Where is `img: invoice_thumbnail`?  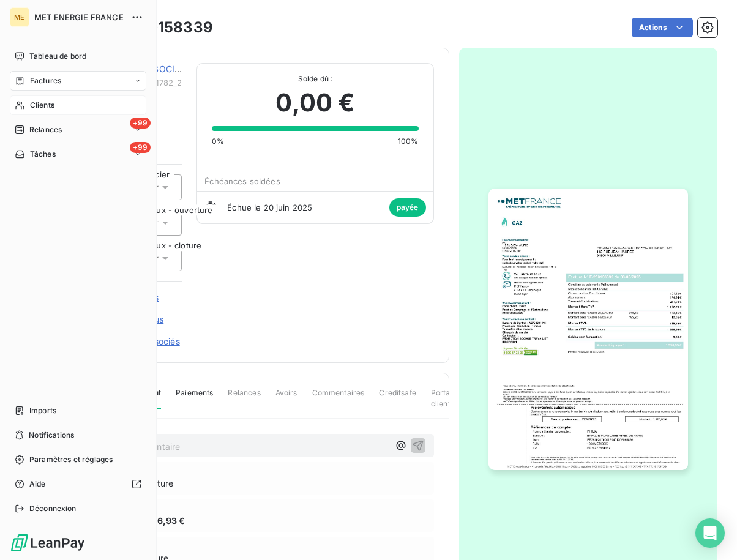
img: invoice_thumbnail is located at coordinates (588, 329).